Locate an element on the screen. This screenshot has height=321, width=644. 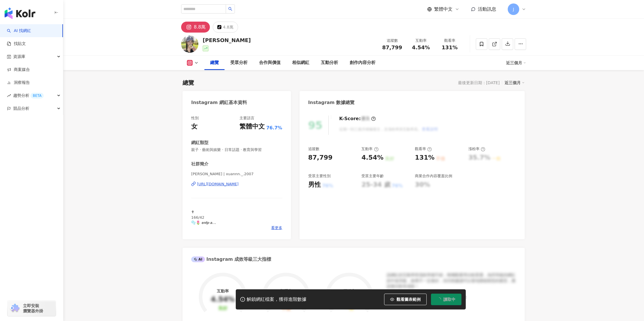
div: 解鎖網紅檔案，獲得進階數據 is located at coordinates (277, 299).